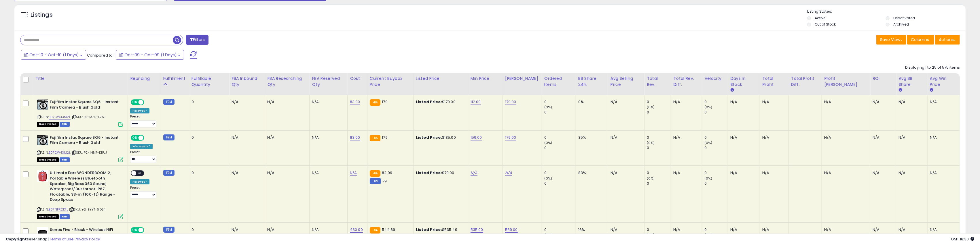 Image resolution: width=980 pixels, height=245 pixels. What do you see at coordinates (148, 138) in the screenshot?
I see `span: OFF` at bounding box center [148, 138].